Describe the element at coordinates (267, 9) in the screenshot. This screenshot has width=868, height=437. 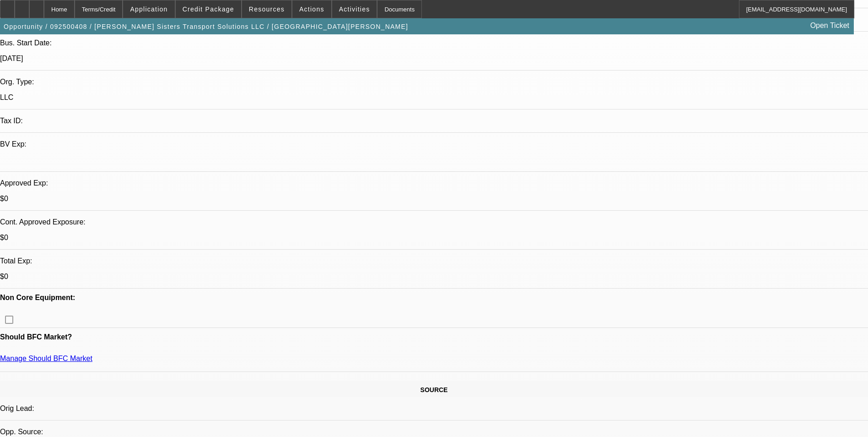
I see `span: Resources` at that location.